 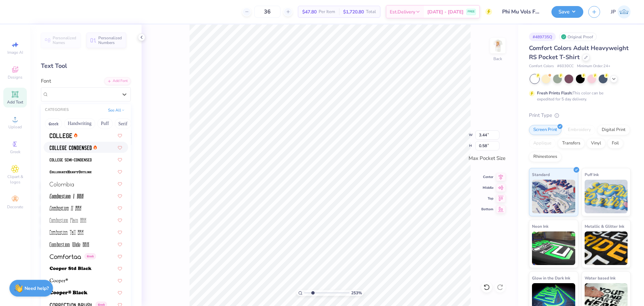 I want to click on div: Embroidery, so click(x=579, y=130).